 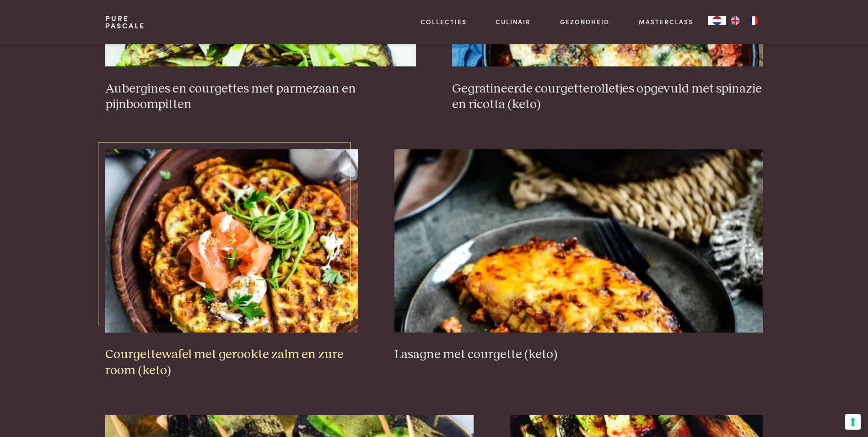 What do you see at coordinates (717, 21) in the screenshot?
I see `div: Language` at bounding box center [717, 21].